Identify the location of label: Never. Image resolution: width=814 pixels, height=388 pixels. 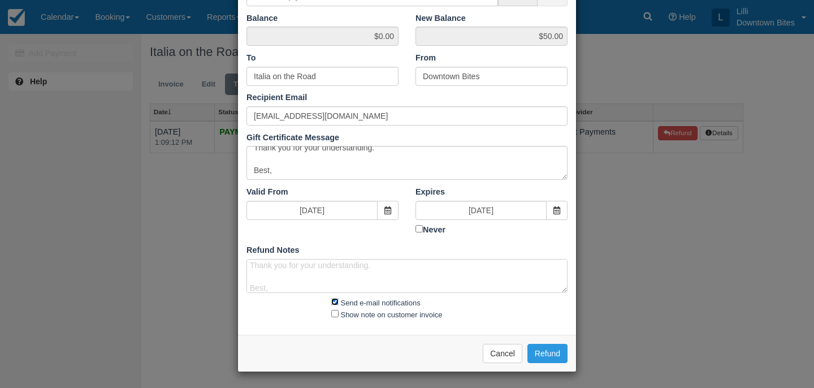
(491, 229).